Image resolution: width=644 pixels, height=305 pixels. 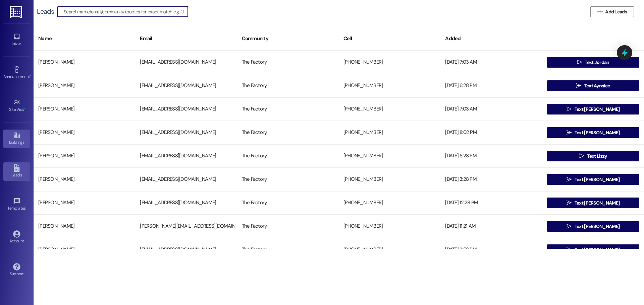 I want to click on a: Templates •, so click(x=17, y=205).